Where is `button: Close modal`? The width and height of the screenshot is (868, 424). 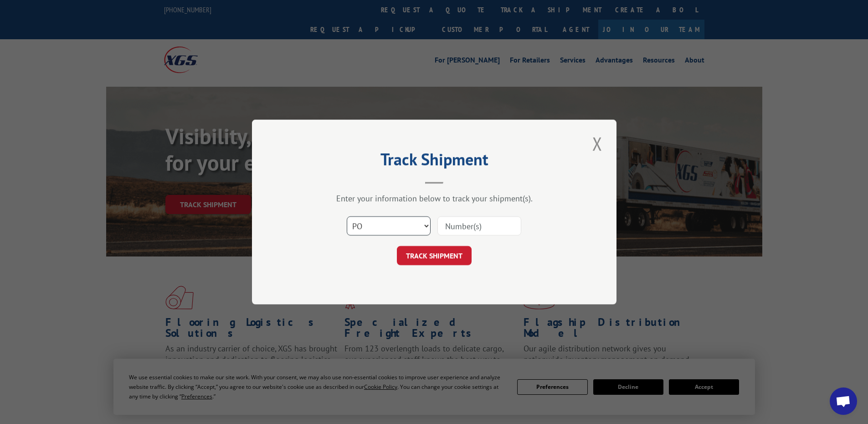 button: Close modal is located at coordinates (598, 144).